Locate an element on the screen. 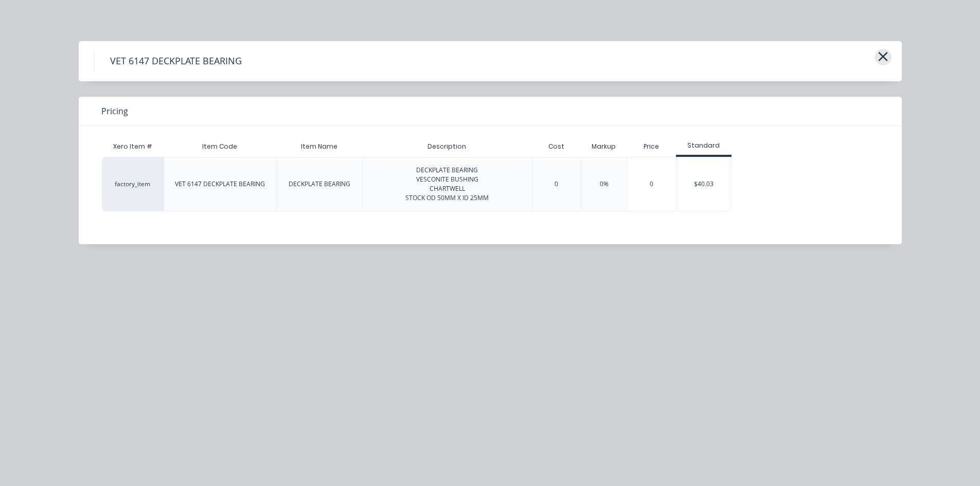  div: Markup is located at coordinates (603, 147).